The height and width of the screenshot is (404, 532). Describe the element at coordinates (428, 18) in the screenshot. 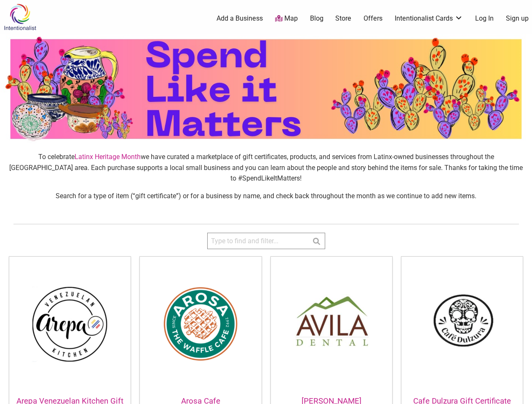

I see `li: Intentionalist Cards` at that location.